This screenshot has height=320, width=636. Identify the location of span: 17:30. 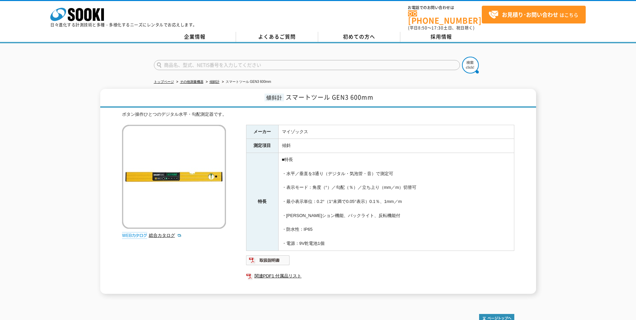
(437, 28).